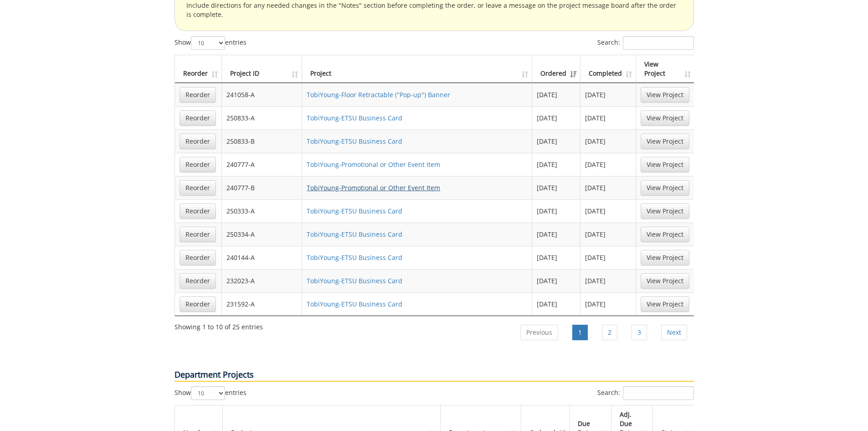  I want to click on td: 250833-A, so click(262, 117).